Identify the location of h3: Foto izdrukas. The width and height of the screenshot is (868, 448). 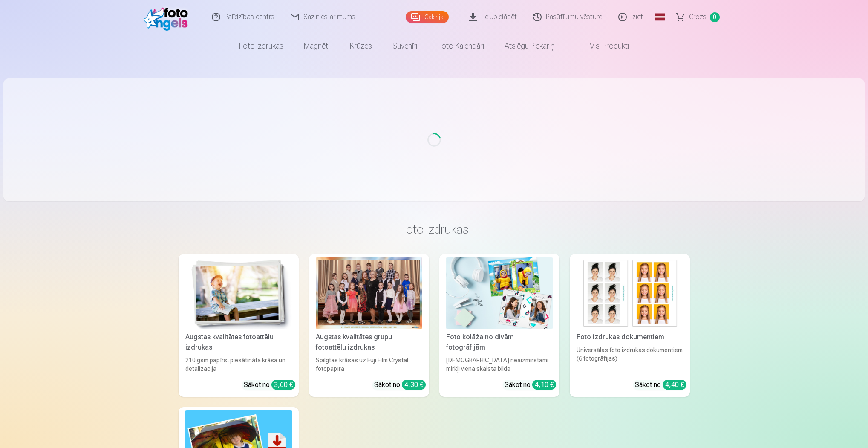
(434, 229).